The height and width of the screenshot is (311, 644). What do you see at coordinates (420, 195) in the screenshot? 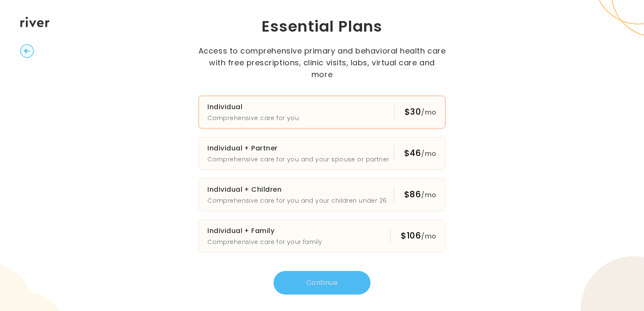
I see `div: $86` at bounding box center [420, 195].